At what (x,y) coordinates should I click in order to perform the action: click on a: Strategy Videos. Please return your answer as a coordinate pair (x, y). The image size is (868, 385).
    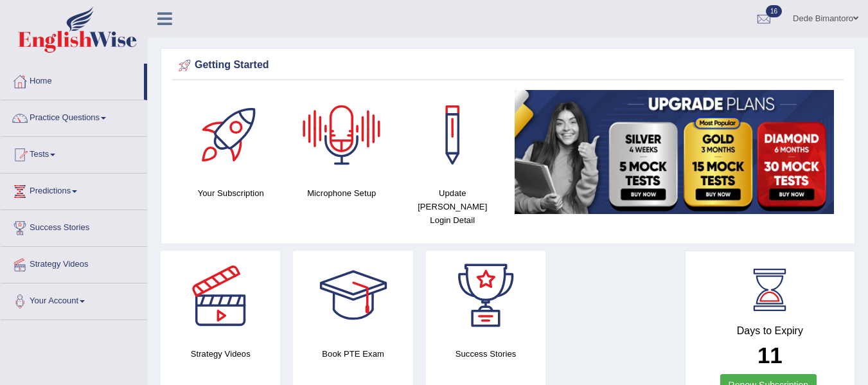
    Looking at the image, I should click on (74, 263).